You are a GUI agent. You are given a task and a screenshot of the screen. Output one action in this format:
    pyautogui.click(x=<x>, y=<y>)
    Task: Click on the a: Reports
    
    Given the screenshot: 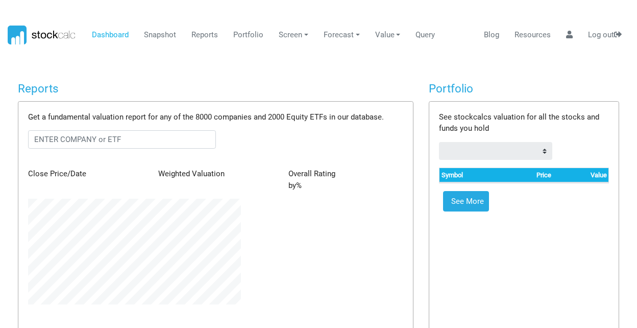 What is the action you would take?
    pyautogui.click(x=205, y=35)
    